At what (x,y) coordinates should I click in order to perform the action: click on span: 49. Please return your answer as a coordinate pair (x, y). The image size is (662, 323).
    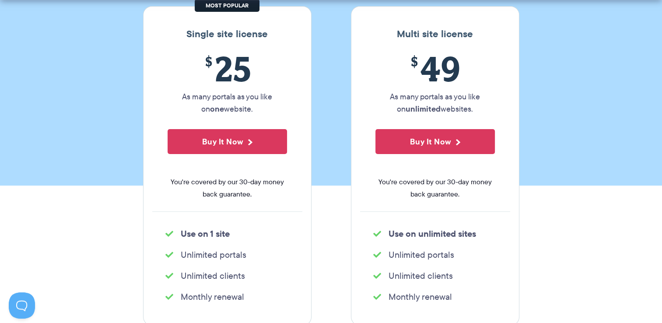
    Looking at the image, I should click on (435, 68).